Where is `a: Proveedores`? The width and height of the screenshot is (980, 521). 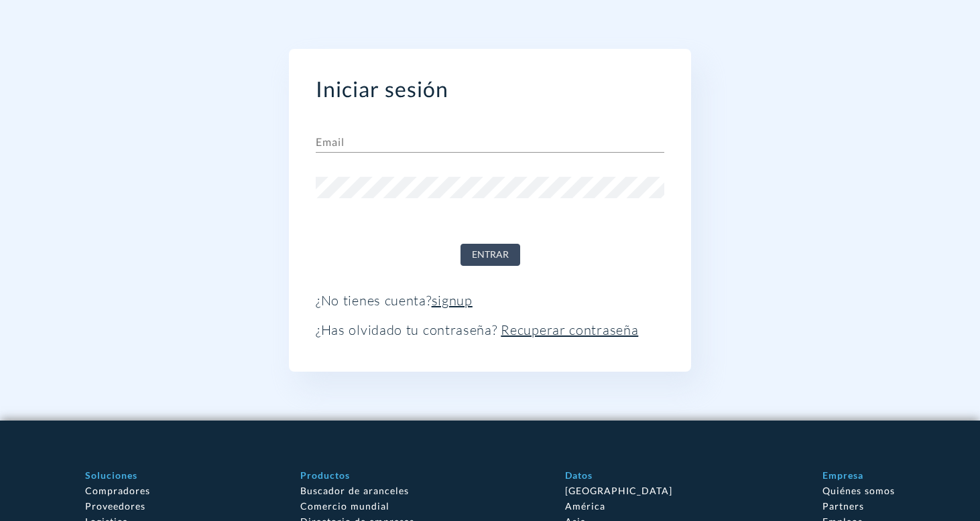 a: Proveedores is located at coordinates (115, 506).